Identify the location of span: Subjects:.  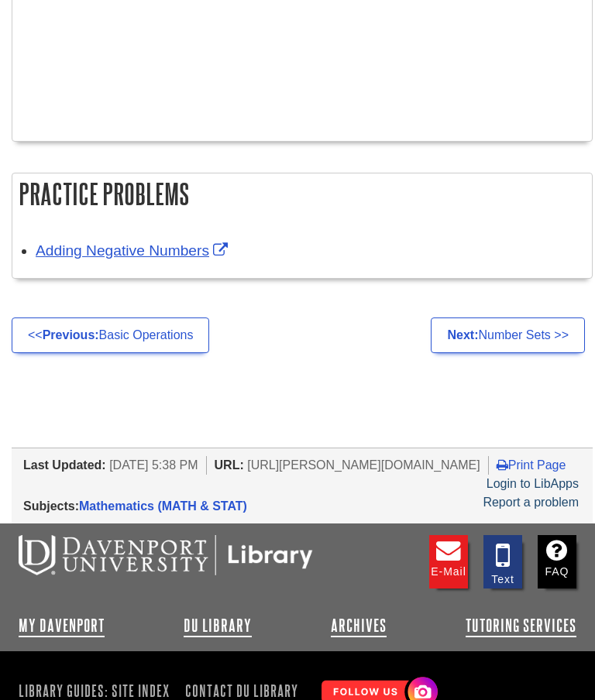
(51, 506).